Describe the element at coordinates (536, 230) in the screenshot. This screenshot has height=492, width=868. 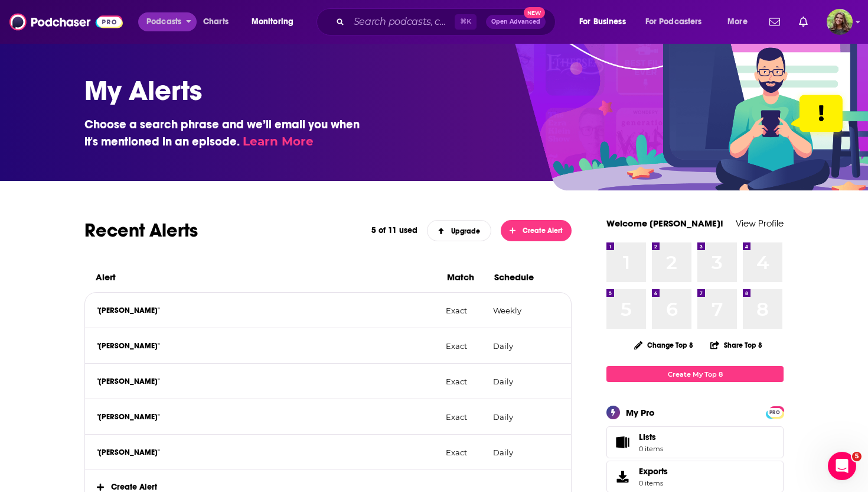
I see `button: Create Alert` at that location.